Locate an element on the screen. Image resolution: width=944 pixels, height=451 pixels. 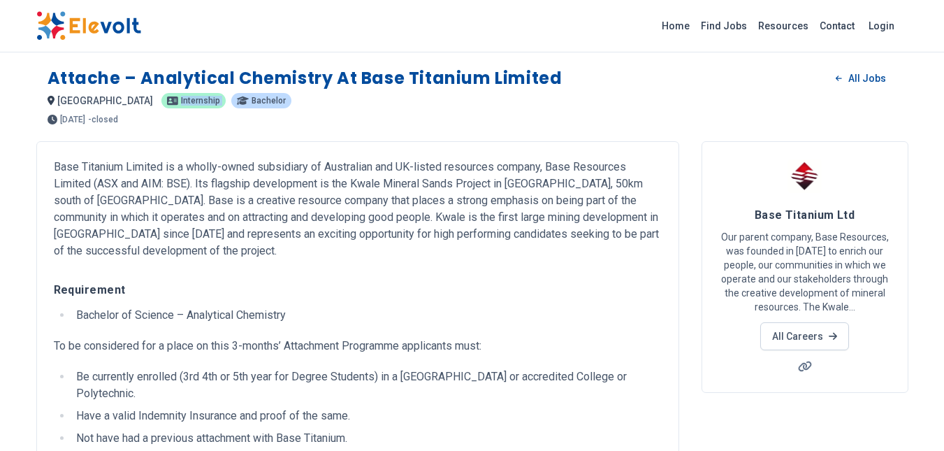
a: Find Jobs is located at coordinates (724, 26).